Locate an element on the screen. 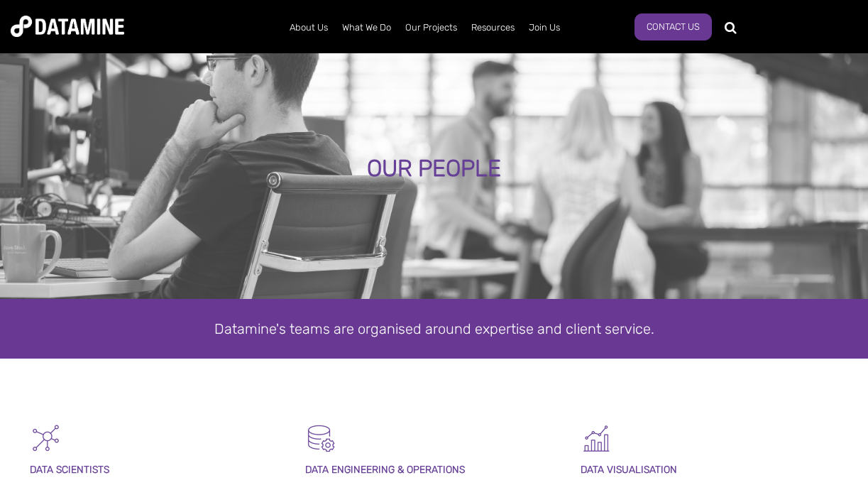  div: OUR PEOPLE is located at coordinates (434, 169).